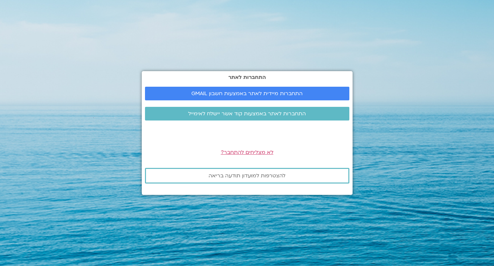 The height and width of the screenshot is (266, 494). I want to click on span: התחברות מיידית לאתר באמצעות חשבון GMAIL, so click(247, 93).